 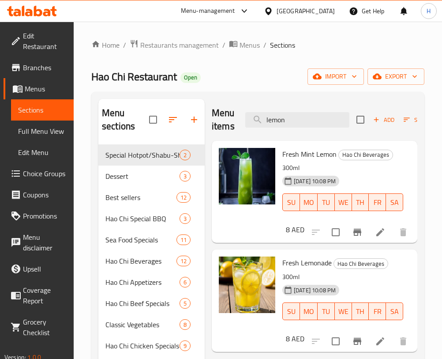 I want to click on div: items, so click(x=185, y=346).